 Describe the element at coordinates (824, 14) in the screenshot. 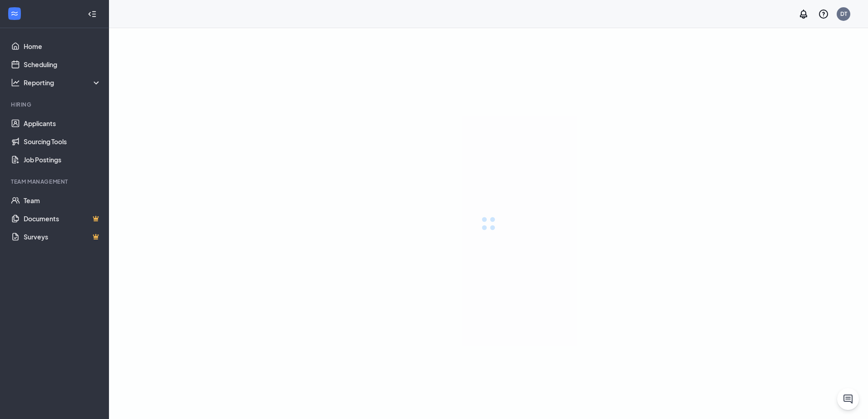

I see `svg: QuestionInfo` at that location.